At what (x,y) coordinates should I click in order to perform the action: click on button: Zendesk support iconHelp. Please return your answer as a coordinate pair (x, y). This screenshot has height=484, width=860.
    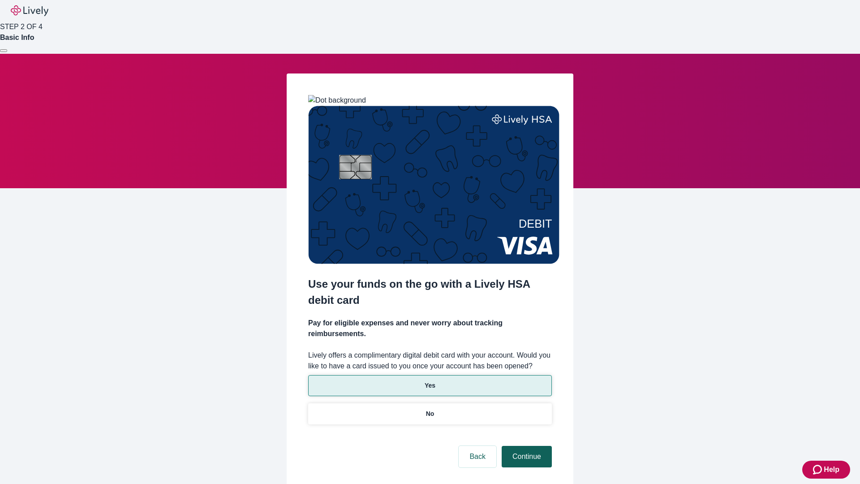
    Looking at the image, I should click on (826, 469).